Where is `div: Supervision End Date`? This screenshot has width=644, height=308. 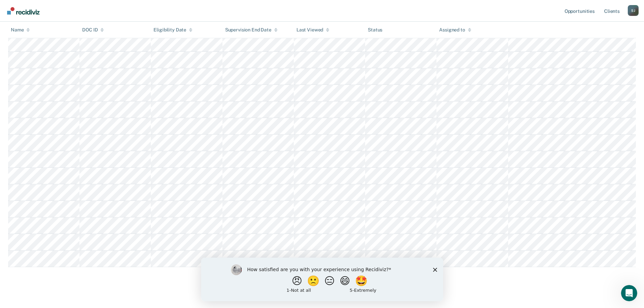 div: Supervision End Date is located at coordinates (251, 30).